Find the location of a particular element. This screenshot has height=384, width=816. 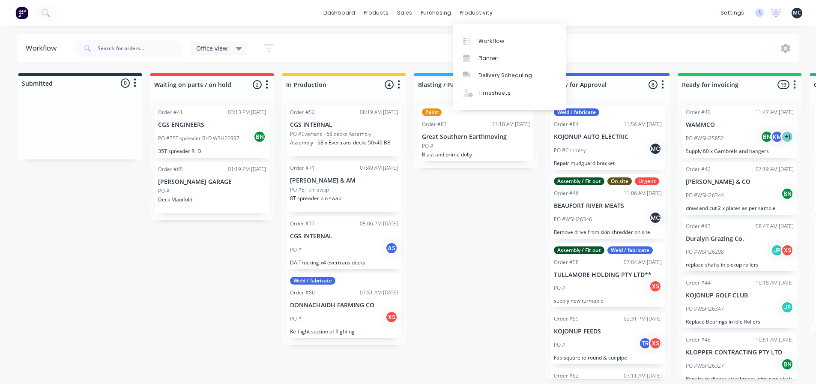

div: Order #59 is located at coordinates (566, 319).